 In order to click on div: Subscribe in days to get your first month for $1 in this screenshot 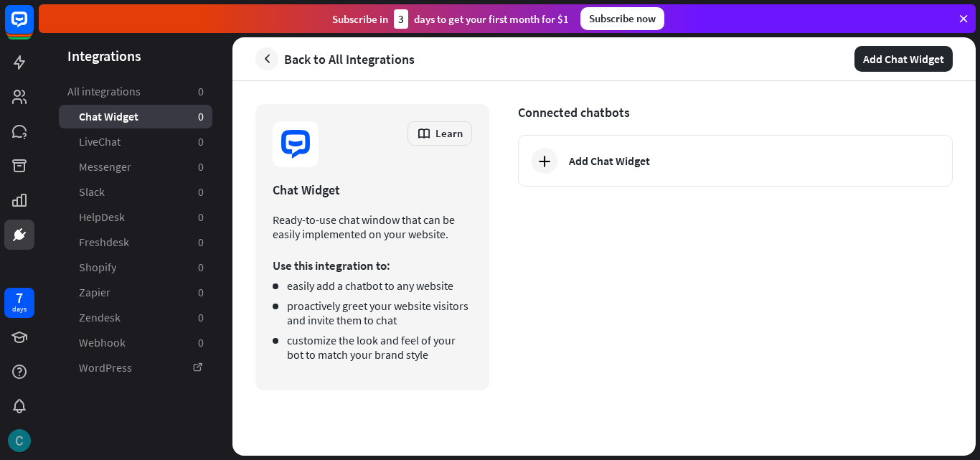, I will do `click(451, 19)`.